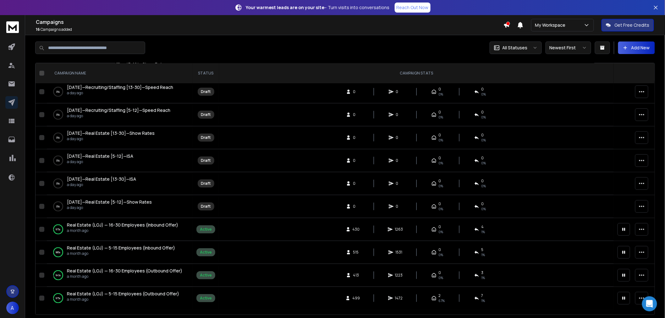 This screenshot has height=318, width=665. What do you see at coordinates (123, 225) in the screenshot?
I see `a: Real Estate (LGJ) — 16-30 Employees (Inbound Offer)` at bounding box center [123, 225].